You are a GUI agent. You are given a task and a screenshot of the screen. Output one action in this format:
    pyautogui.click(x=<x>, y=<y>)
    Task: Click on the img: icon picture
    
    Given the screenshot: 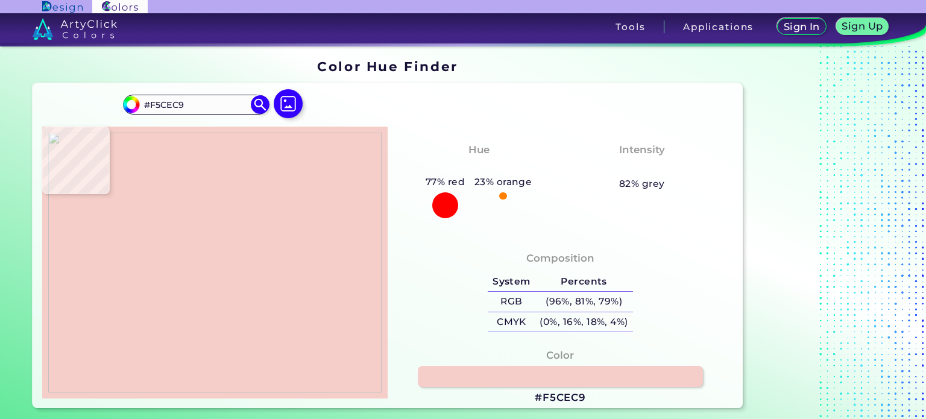 What is the action you would take?
    pyautogui.click(x=288, y=104)
    